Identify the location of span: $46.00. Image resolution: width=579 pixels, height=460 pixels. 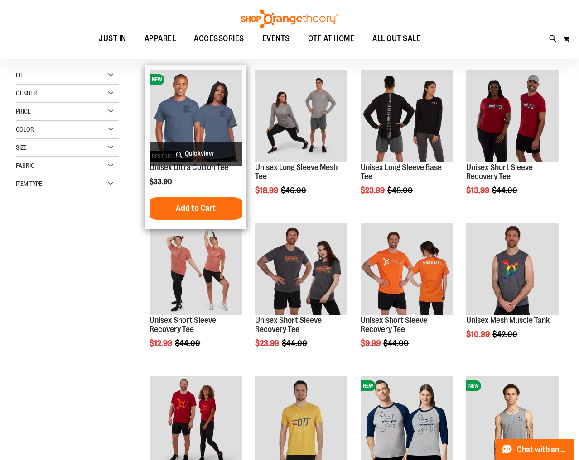
(294, 191).